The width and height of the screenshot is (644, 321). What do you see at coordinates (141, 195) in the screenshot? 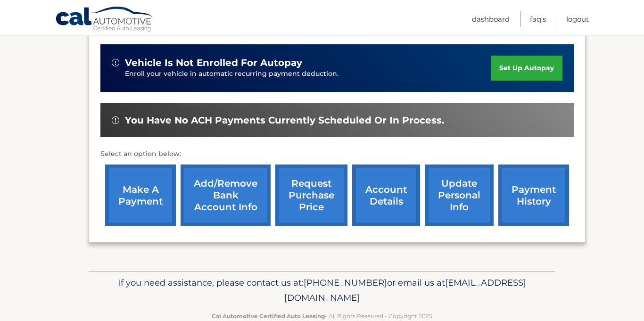
I see `a: make a payment` at bounding box center [141, 195].